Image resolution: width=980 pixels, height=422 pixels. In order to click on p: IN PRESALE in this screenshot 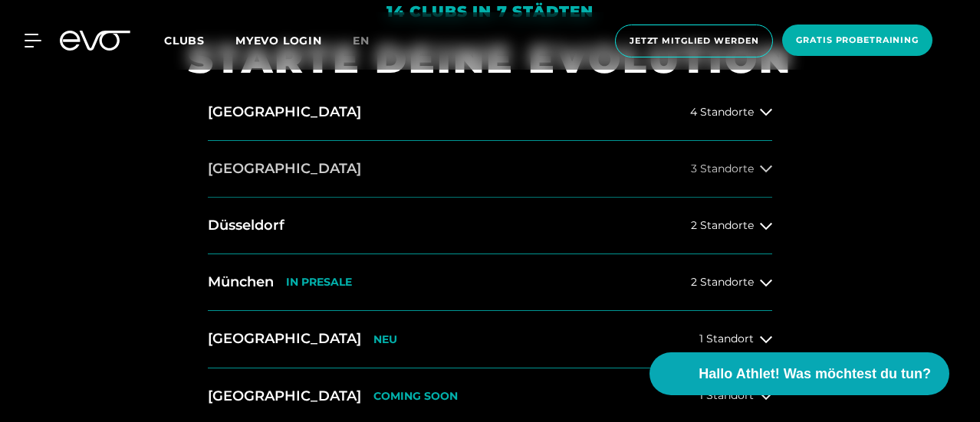, I will do `click(319, 282)`.